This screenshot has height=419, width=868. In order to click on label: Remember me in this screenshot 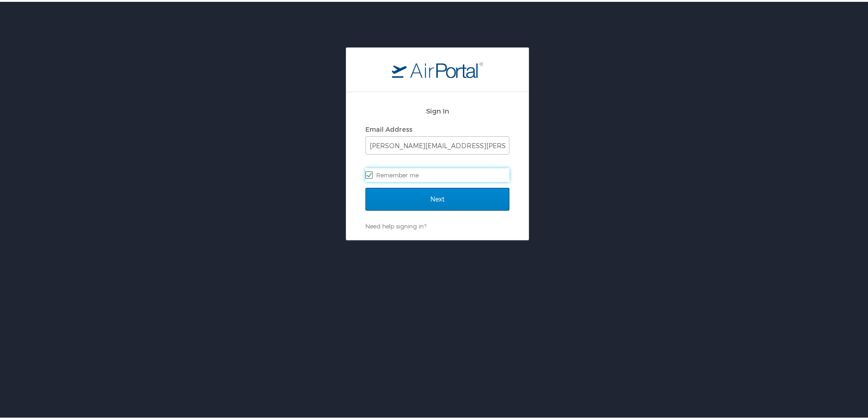, I will do `click(438, 173)`.